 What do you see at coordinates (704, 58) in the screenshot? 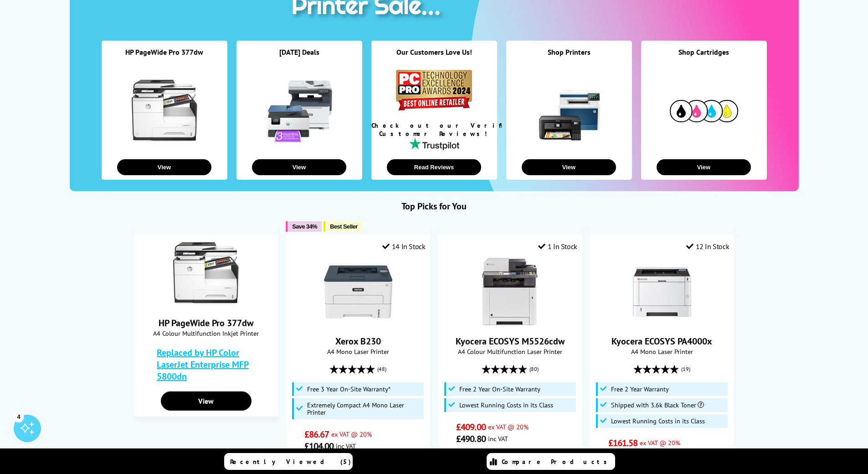
I see `div: Shop Cartridges` at bounding box center [704, 58].